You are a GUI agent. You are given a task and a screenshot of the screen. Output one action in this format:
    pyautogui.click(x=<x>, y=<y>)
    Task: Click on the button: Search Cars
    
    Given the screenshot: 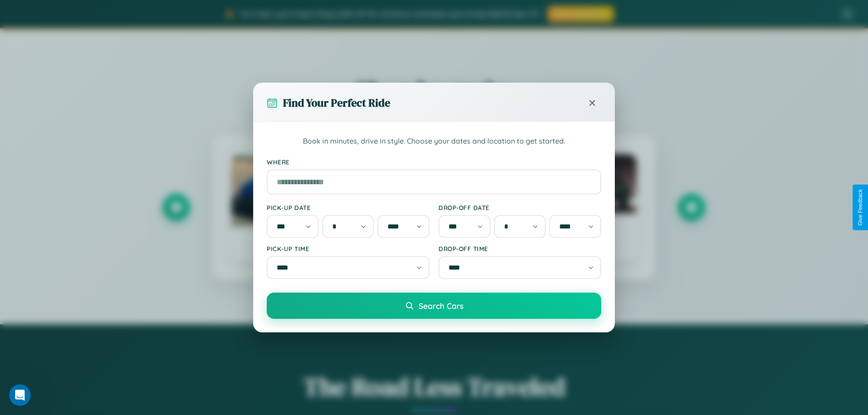 What is the action you would take?
    pyautogui.click(x=434, y=305)
    